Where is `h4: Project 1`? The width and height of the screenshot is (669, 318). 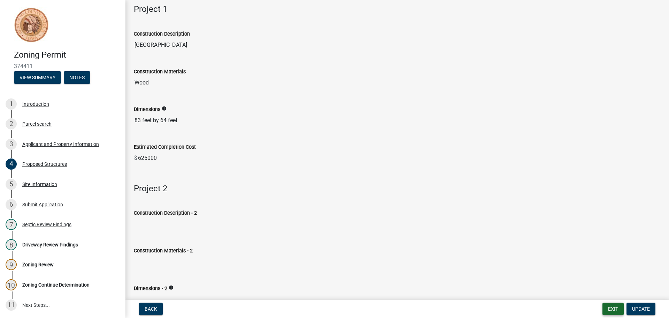 h4: Project 1 is located at coordinates (398, 9).